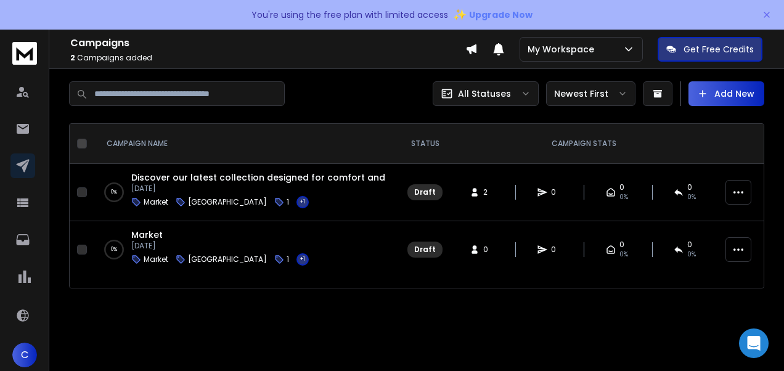 This screenshot has width=784, height=371. Describe the element at coordinates (147, 235) in the screenshot. I see `a: Market` at that location.